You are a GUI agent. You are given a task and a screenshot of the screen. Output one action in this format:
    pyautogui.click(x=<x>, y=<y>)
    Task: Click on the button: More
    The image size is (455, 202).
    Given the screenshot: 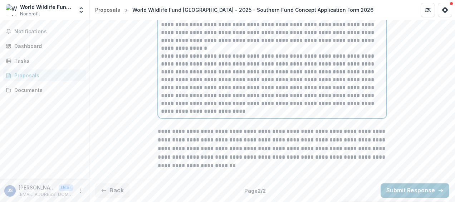 What is the action you would take?
    pyautogui.click(x=81, y=191)
    